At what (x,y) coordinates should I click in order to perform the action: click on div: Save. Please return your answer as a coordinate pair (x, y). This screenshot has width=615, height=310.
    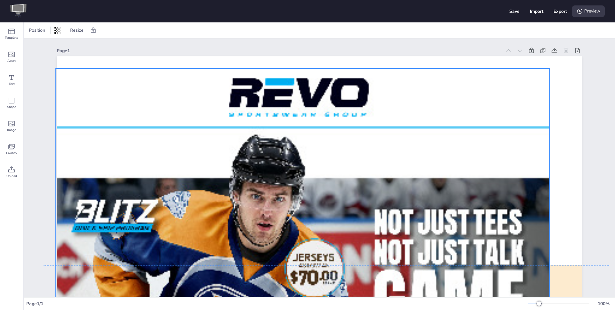
    Looking at the image, I should click on (514, 11).